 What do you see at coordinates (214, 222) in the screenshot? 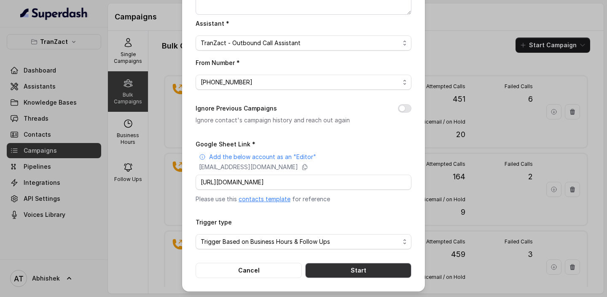
I see `label: Trigger type` at bounding box center [214, 222].